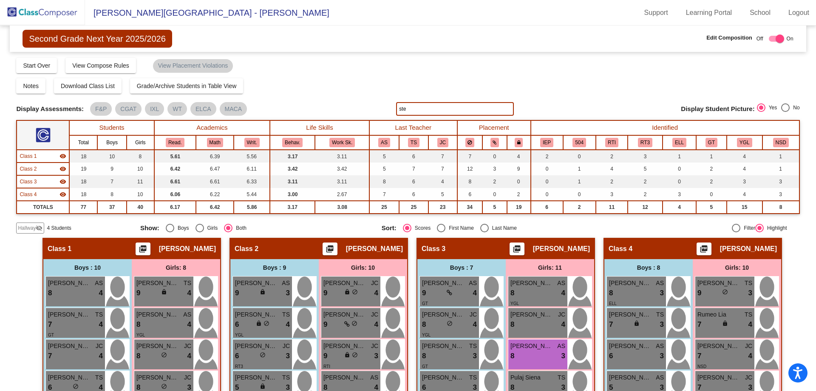  I want to click on td: 3.08, so click(342, 207).